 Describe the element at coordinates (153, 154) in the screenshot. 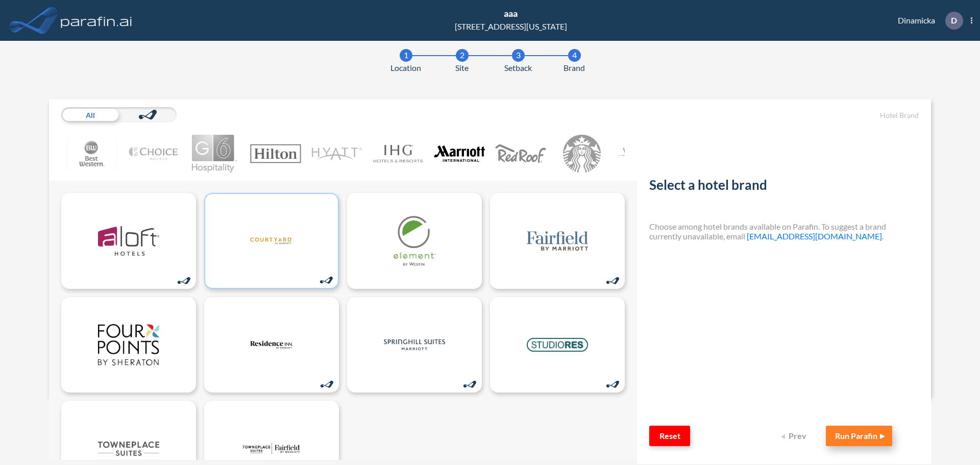

I see `img: Choice` at that location.